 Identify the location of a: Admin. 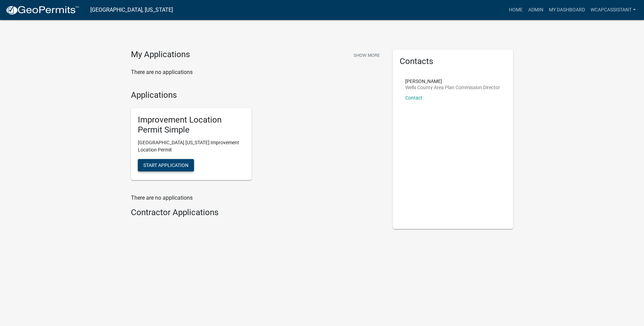
(536, 10).